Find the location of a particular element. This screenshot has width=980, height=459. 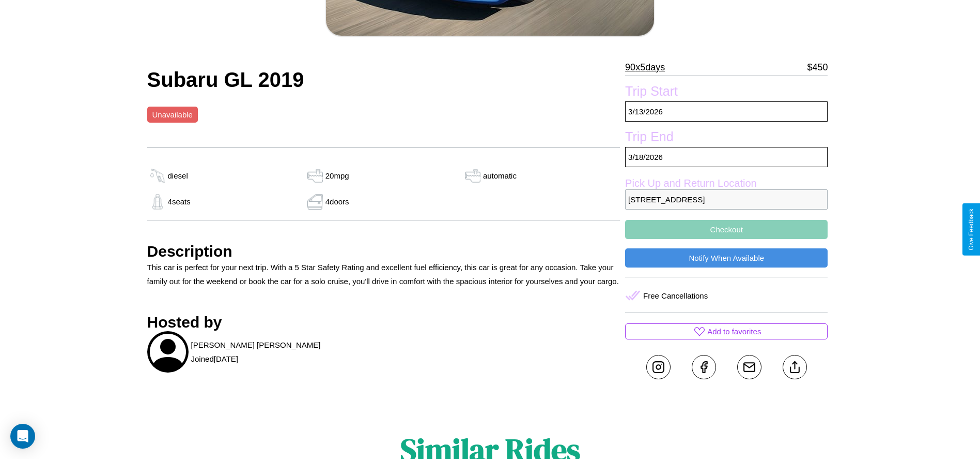

div: Give Feedback is located at coordinates (971, 229).